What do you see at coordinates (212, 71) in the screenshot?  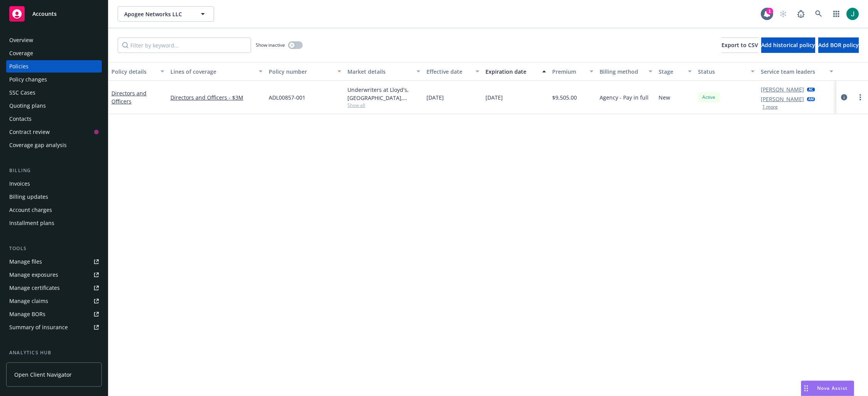 I see `div: Lines of coverage` at bounding box center [212, 71].